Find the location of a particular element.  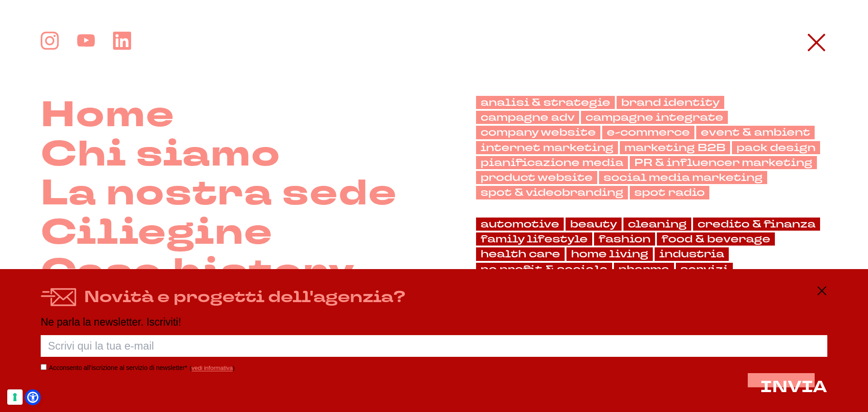

a: spot radio is located at coordinates (670, 192).